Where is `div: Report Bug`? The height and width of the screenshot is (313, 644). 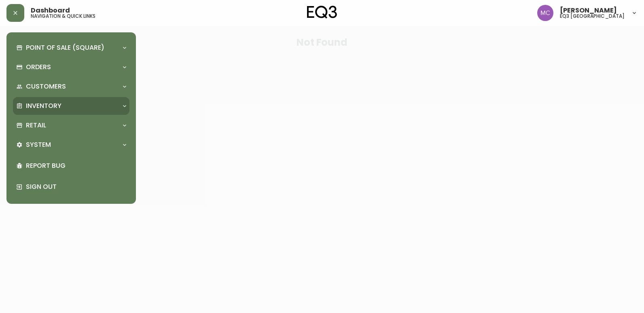 div: Report Bug is located at coordinates (71, 166).